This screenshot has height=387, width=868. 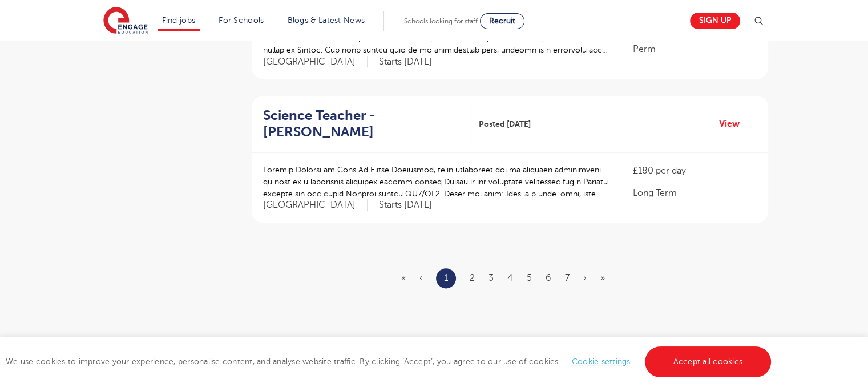 I want to click on span: Recruit, so click(x=502, y=21).